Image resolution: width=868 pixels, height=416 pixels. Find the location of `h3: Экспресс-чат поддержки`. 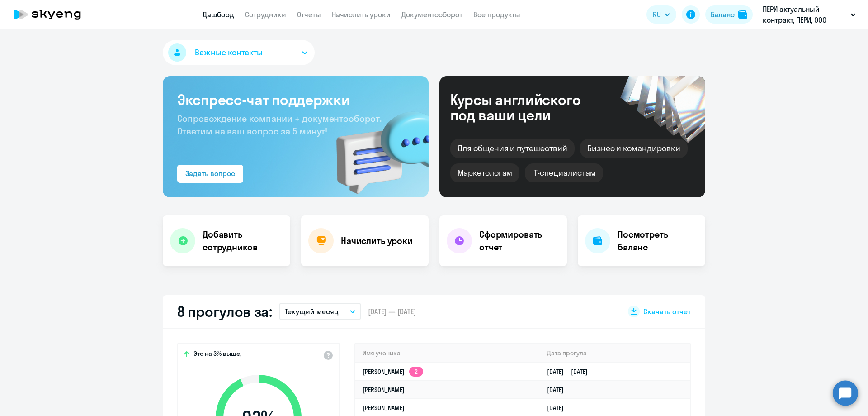

h3: Экспресс-чат поддержки is located at coordinates (296, 100).